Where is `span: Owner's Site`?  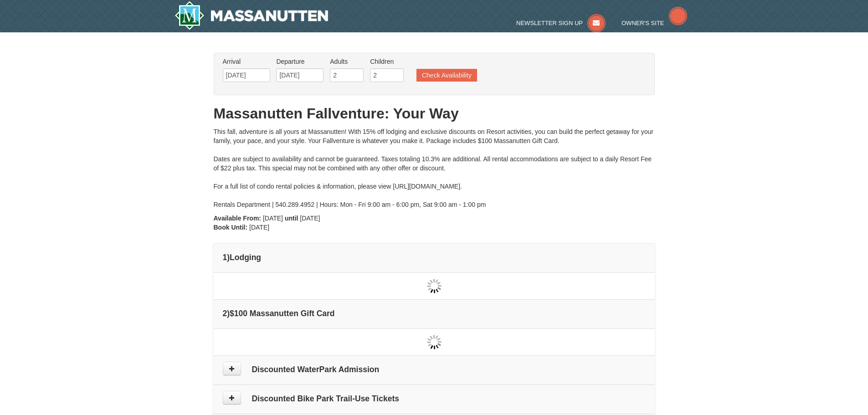
span: Owner's Site is located at coordinates (643, 23).